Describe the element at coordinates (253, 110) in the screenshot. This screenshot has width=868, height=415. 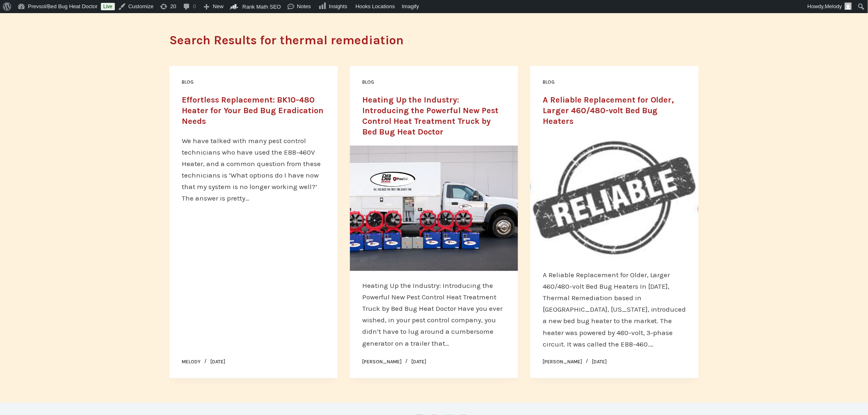
I see `a: Effortless Replacement: BK10-480 Heater for Your Bed Bug Eradication Needs` at that location.